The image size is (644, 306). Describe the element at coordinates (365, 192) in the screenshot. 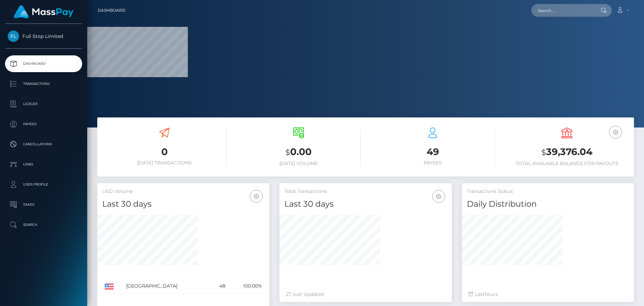

I see `h5: Total Transactions` at that location.